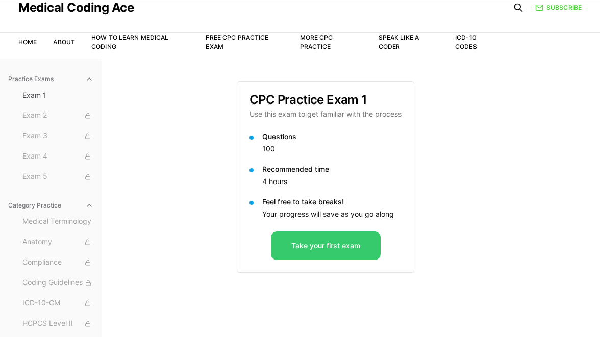 This screenshot has height=337, width=600. I want to click on a: Speak Like a Coder, so click(398, 42).